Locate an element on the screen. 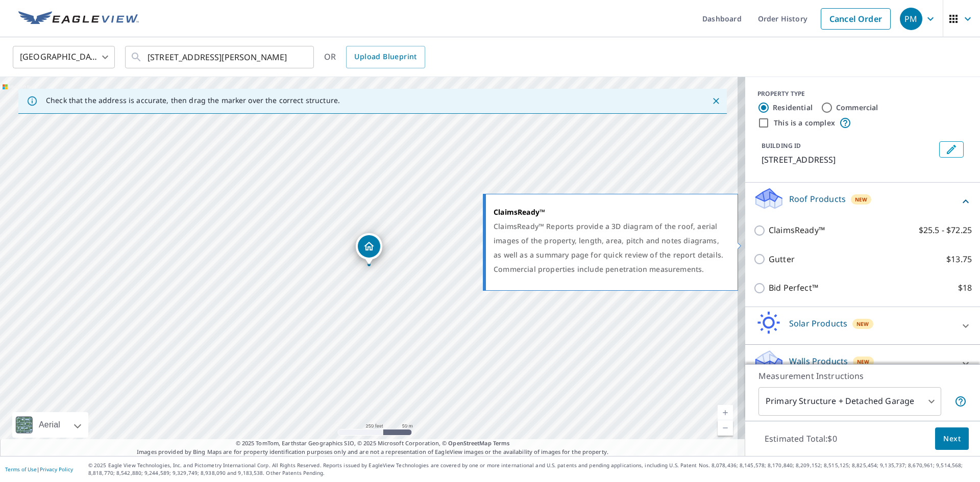 This screenshot has height=482, width=980. a: Terms is located at coordinates (501, 443).